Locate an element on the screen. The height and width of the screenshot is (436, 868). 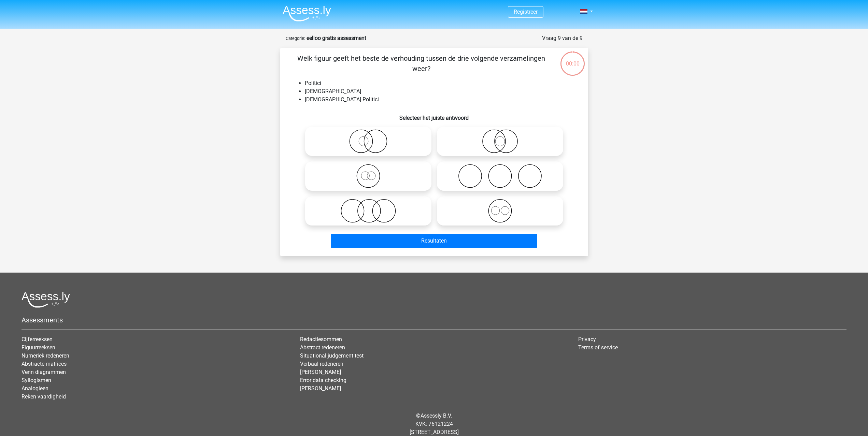
img: Assessly is located at coordinates (307, 13).